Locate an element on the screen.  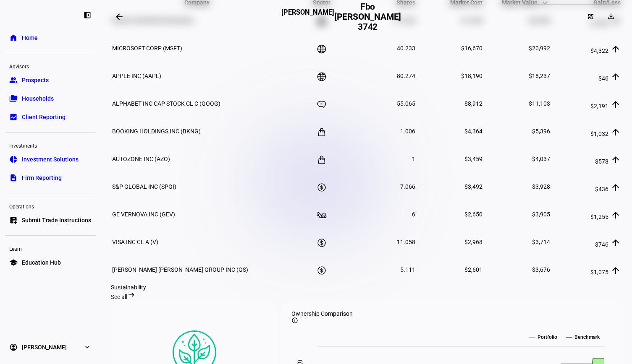
span: $3,676 is located at coordinates (541, 270).